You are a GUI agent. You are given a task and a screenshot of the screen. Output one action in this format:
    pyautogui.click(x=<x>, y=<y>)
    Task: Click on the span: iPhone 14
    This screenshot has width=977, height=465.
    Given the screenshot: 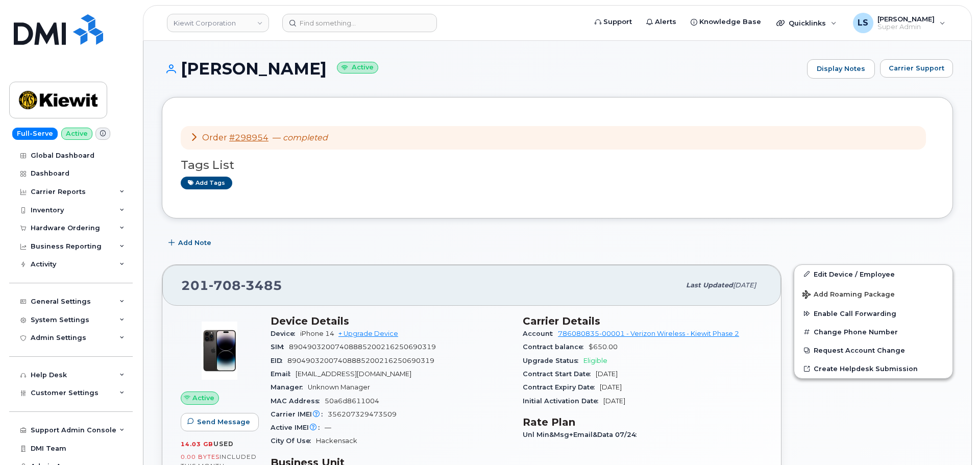 What is the action you would take?
    pyautogui.click(x=317, y=333)
    